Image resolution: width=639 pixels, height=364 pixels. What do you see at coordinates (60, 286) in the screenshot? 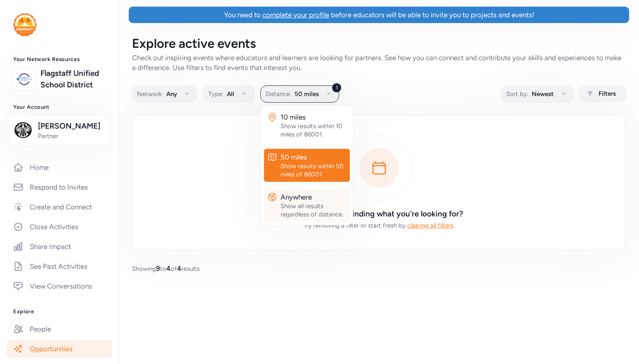
I see `a: View Conversations` at bounding box center [60, 286].